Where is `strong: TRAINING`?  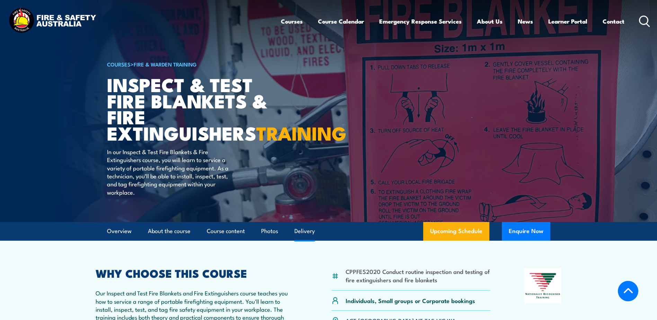
strong: TRAINING is located at coordinates (301, 132).